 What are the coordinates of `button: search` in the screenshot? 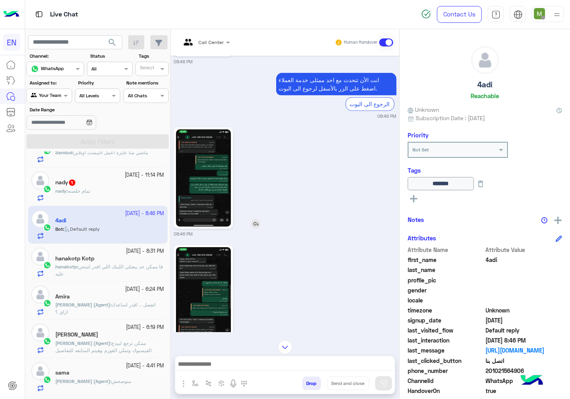 It's located at (112, 44).